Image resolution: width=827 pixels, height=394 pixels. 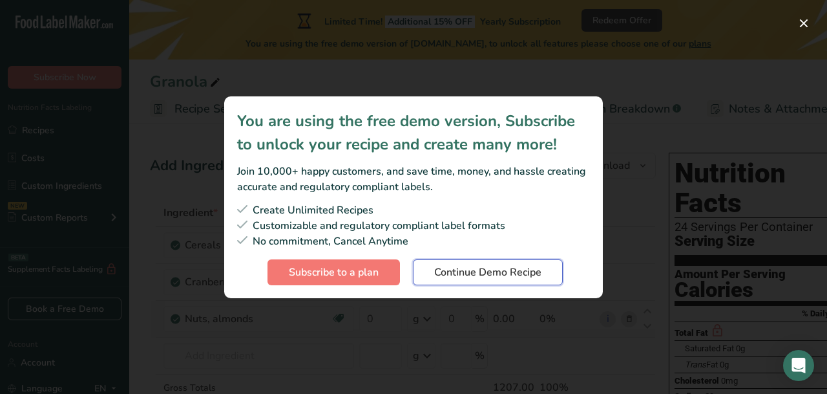 I want to click on div: Customizable and regulatory compliant label formats, so click(x=414, y=226).